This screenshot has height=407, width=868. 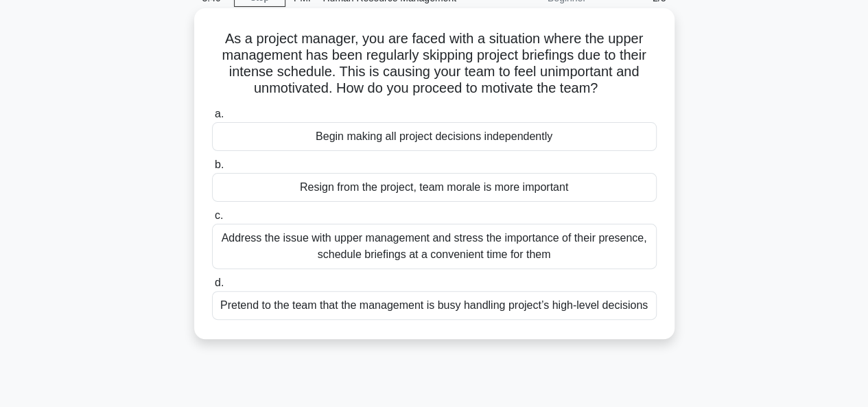 I want to click on span: b., so click(x=219, y=164).